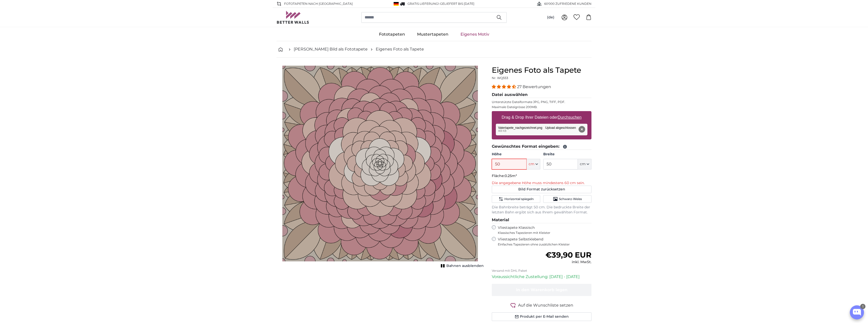 This screenshot has width=868, height=323. I want to click on span: 0.25m², so click(511, 176).